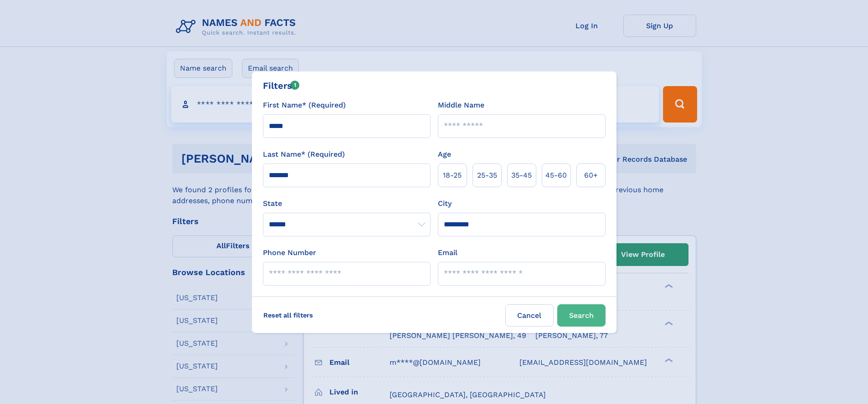  I want to click on button: Search, so click(581, 315).